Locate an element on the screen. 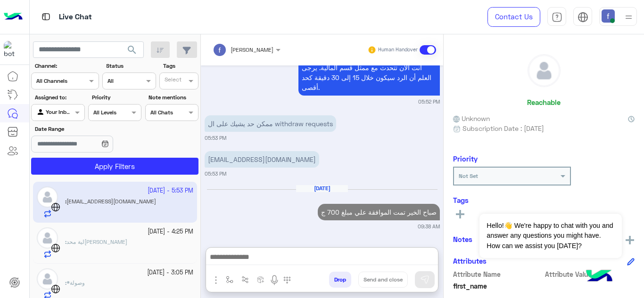  small: Human Handover is located at coordinates (398, 50).